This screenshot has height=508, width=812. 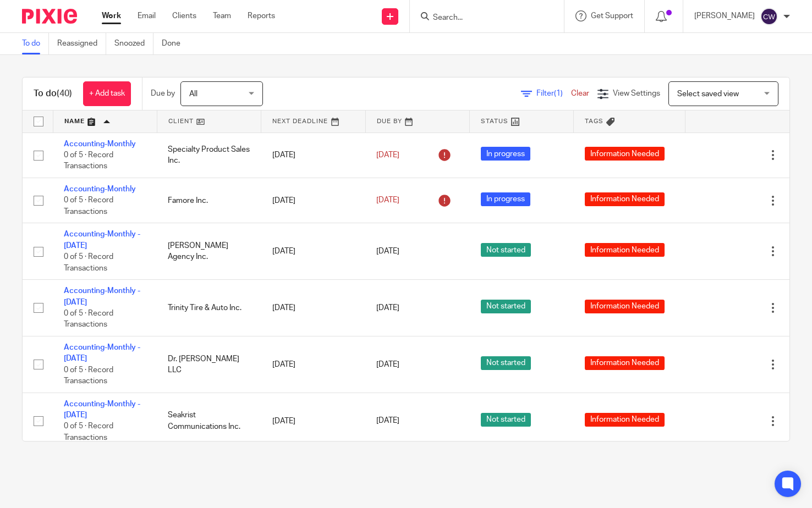 What do you see at coordinates (261, 16) in the screenshot?
I see `a: Reports` at bounding box center [261, 16].